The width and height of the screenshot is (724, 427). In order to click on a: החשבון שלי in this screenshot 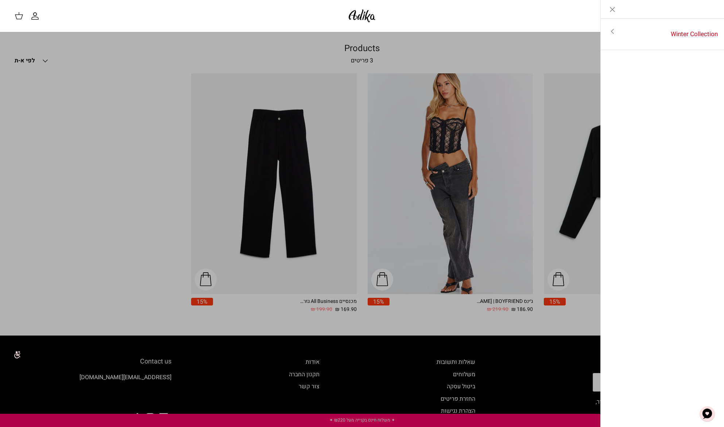, I will do `click(36, 16)`.